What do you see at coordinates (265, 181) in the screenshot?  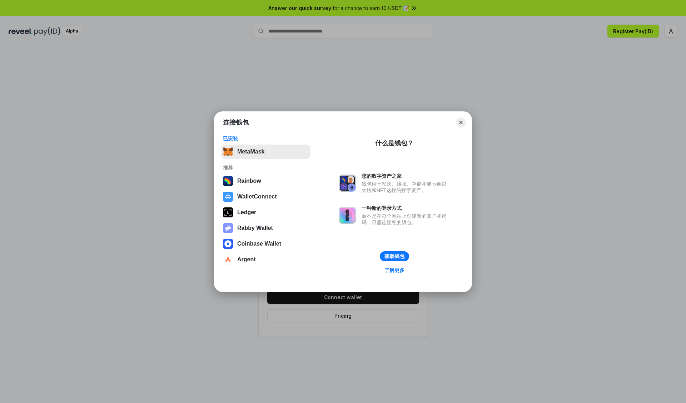 I see `button: Rainbow` at bounding box center [265, 181].